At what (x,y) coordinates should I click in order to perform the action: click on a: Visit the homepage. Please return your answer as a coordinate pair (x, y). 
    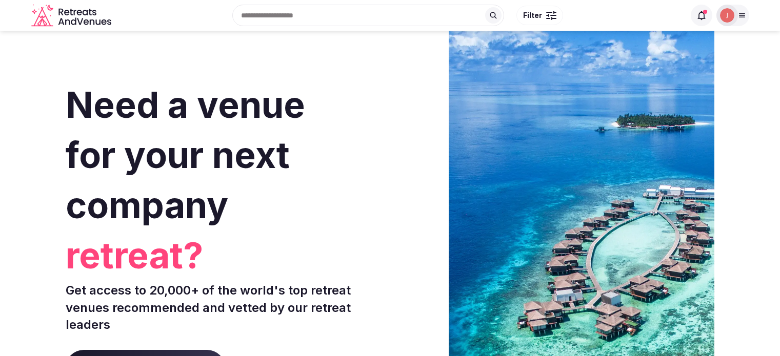
    Looking at the image, I should click on (72, 15).